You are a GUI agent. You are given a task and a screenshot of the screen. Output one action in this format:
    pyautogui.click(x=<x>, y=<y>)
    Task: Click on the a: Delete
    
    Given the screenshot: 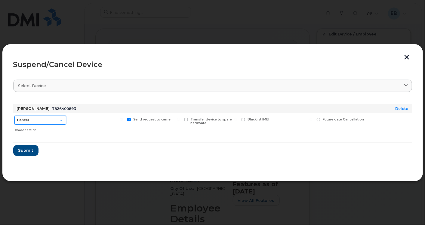 What is the action you would take?
    pyautogui.click(x=402, y=109)
    